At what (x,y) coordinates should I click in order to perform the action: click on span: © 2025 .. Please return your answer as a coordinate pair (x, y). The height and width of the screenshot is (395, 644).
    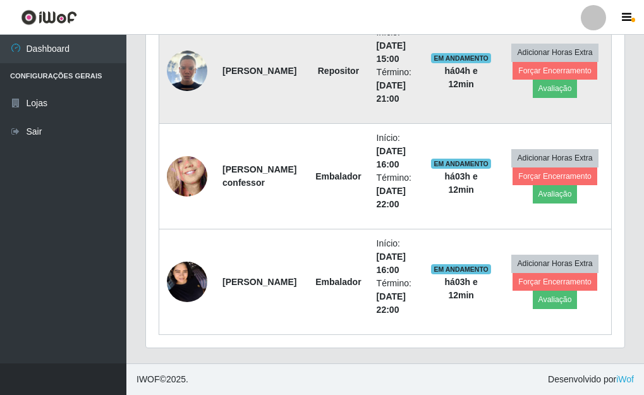
    Looking at the image, I should click on (162, 379).